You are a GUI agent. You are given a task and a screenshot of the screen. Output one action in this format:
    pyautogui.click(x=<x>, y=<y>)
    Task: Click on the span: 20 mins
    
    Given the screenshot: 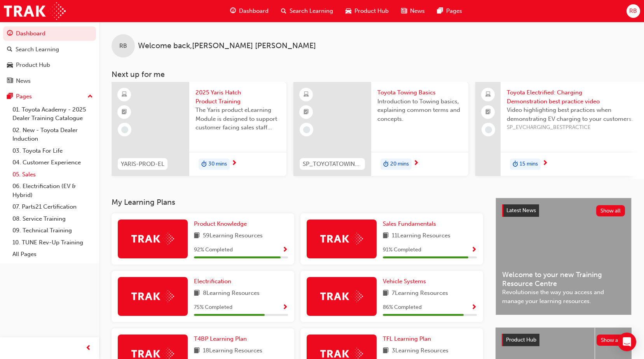 What is the action you would take?
    pyautogui.click(x=400, y=164)
    